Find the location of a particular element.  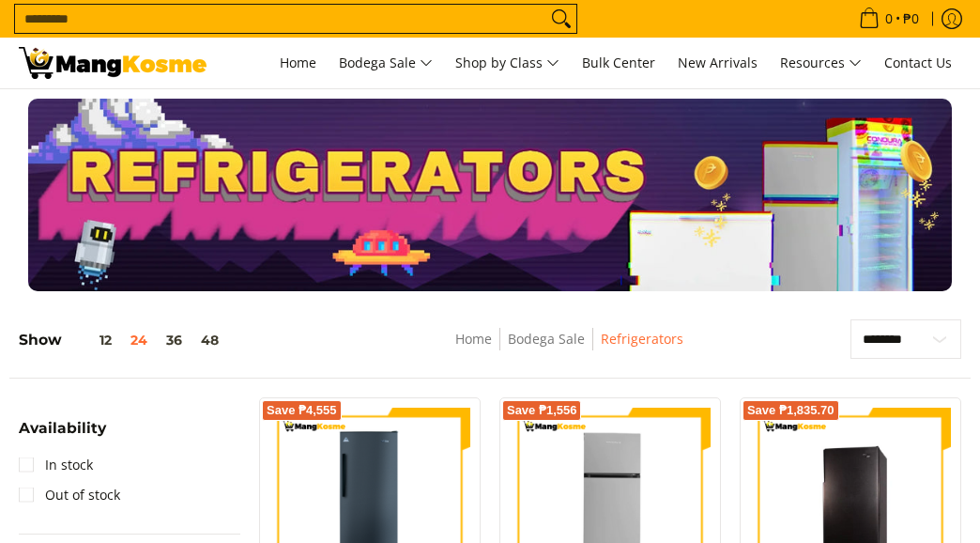

span: Shop by Class is located at coordinates (507, 63).